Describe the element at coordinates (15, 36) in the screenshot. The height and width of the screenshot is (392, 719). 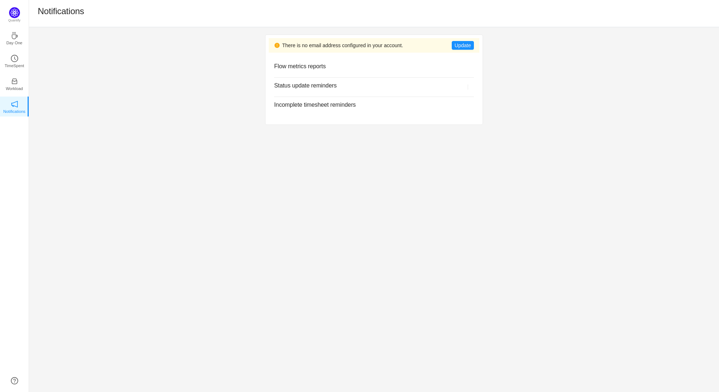
I see `i: icon: coffee` at that location.